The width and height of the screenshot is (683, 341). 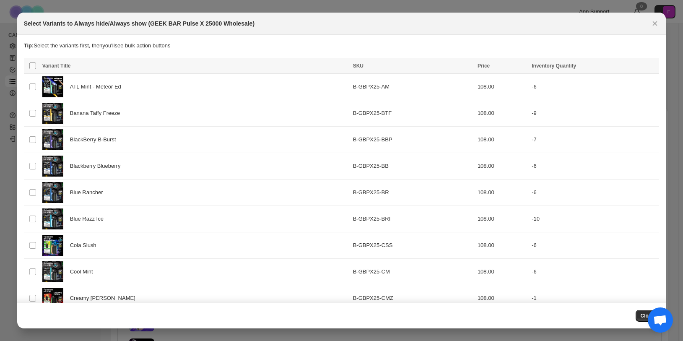 I want to click on img: Geekbar_pulse_x_25k_vape_central_wholesale_disposable_vape_cool_mint.jpg, so click(x=53, y=272).